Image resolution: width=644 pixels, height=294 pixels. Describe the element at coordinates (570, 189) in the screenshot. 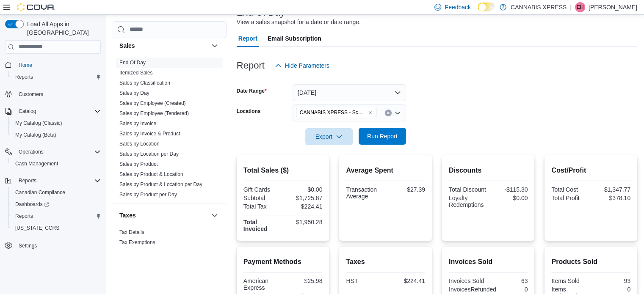

I see `div: Total Cost` at that location.